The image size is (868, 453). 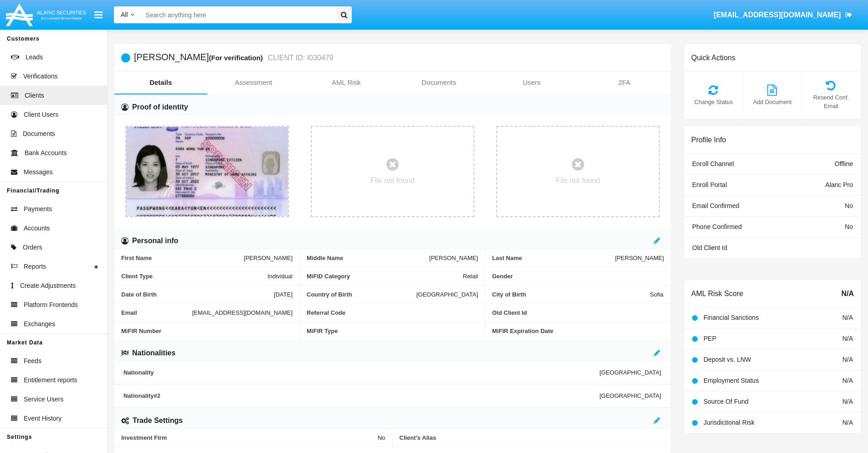 I want to click on span: MiFIR Expiration Date, so click(x=577, y=330).